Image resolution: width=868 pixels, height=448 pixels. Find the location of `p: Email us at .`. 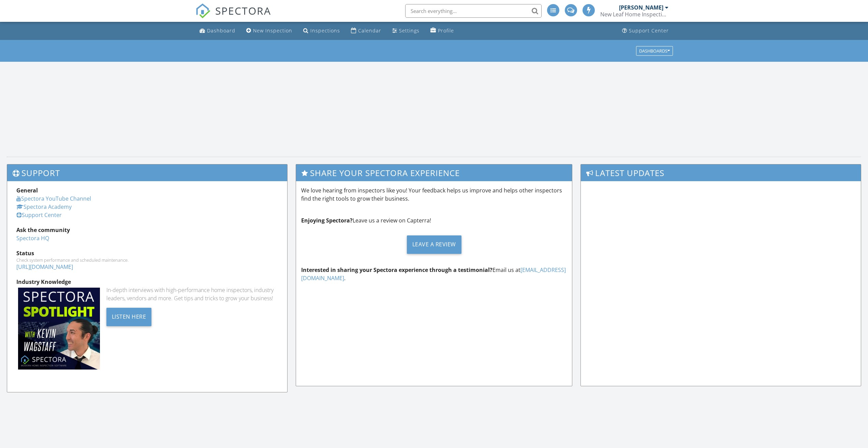

p: Email us at . is located at coordinates (434, 274).